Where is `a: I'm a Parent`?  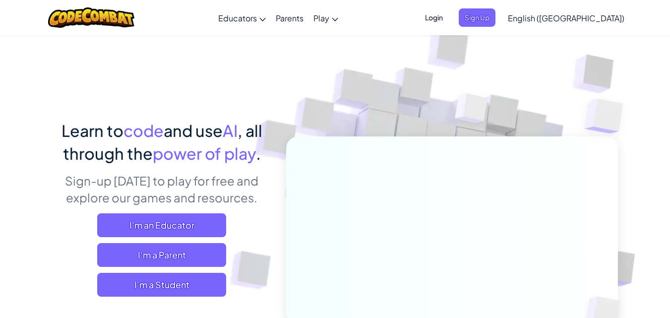
a: I'm a Parent is located at coordinates (162, 255).